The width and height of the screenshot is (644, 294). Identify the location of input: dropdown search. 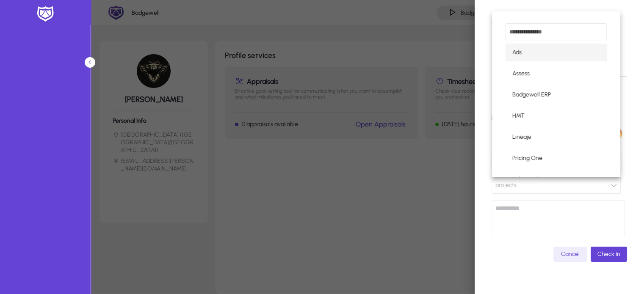
(556, 32).